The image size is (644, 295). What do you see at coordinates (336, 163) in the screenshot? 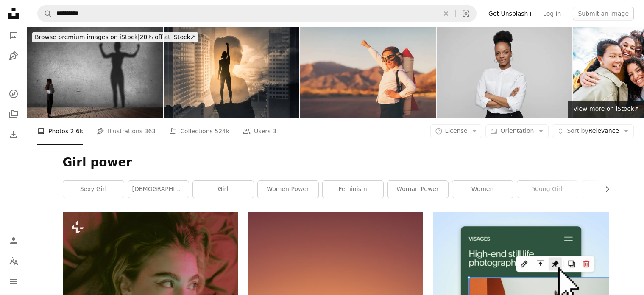
I see `h1: Girl power` at bounding box center [336, 163].